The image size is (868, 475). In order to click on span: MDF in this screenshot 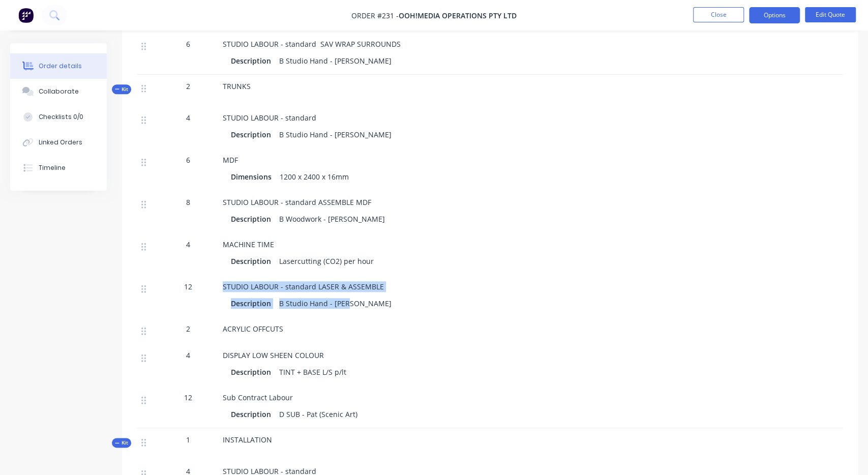, I will do `click(230, 160)`.